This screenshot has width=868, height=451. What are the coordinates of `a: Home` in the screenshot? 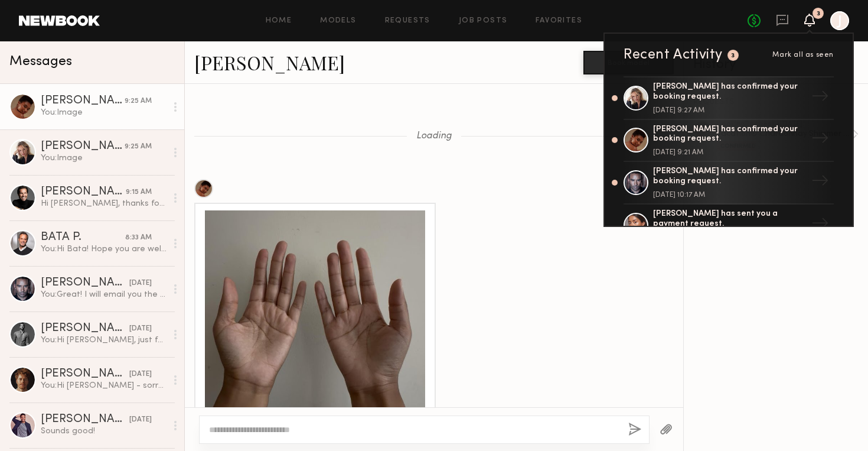 It's located at (278, 20).